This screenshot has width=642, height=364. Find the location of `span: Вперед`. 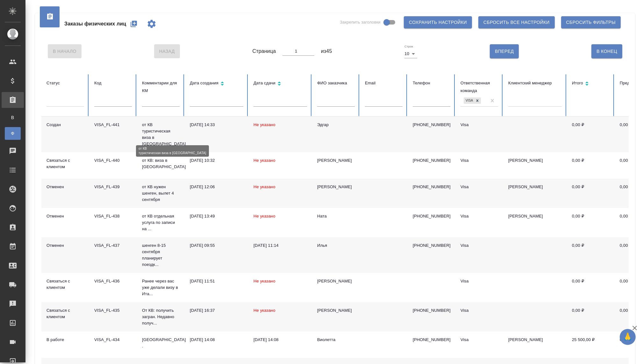

span: Вперед is located at coordinates (504, 51).